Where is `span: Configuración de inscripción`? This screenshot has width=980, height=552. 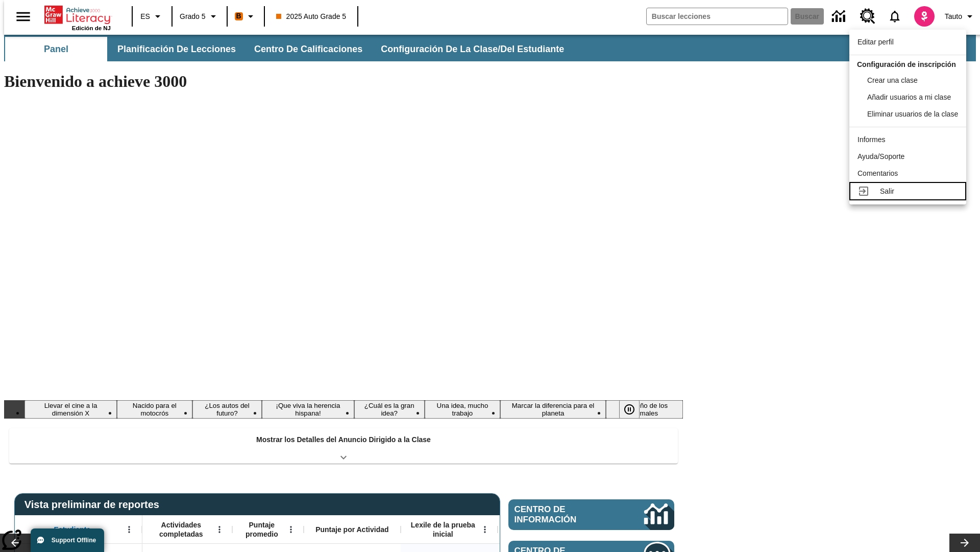
span: Configuración de inscripción is located at coordinates (906, 65).